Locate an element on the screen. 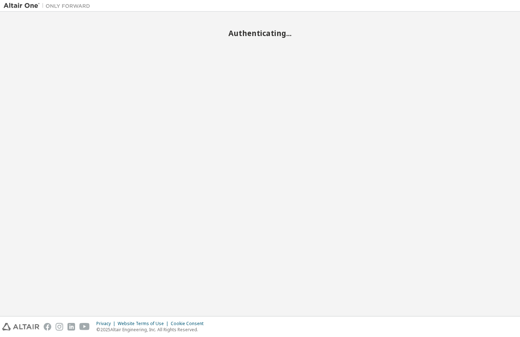  h2: Authenticating... is located at coordinates (260, 33).